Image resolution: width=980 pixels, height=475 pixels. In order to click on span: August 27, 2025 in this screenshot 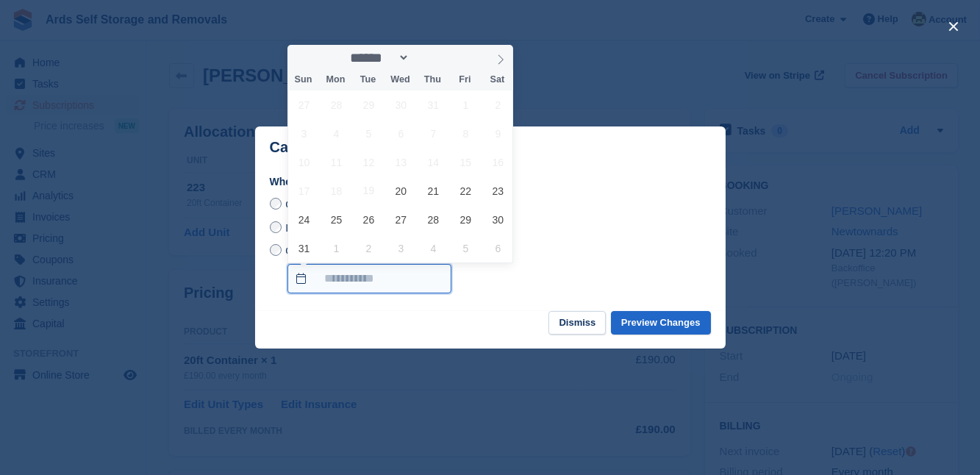, I will do `click(401, 219)`.